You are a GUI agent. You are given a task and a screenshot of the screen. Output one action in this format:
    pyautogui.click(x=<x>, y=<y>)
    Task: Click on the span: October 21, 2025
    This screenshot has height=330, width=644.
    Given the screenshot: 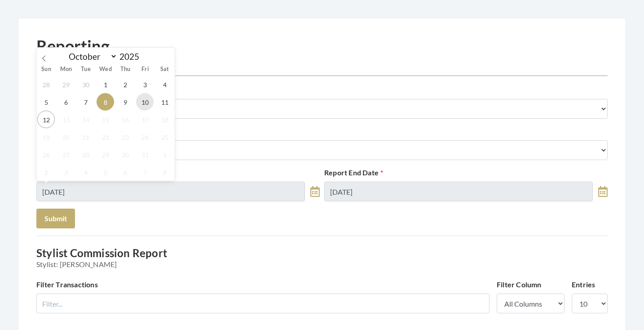 What is the action you would take?
    pyautogui.click(x=86, y=137)
    